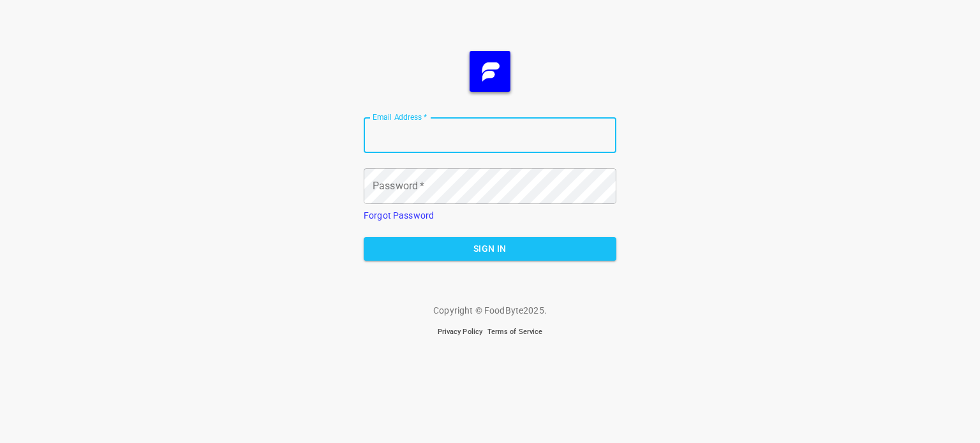  What do you see at coordinates (490, 72) in the screenshot?
I see `img: FB_Logo_Reversed_RGB_Icon.895fbf61.png` at bounding box center [490, 72].